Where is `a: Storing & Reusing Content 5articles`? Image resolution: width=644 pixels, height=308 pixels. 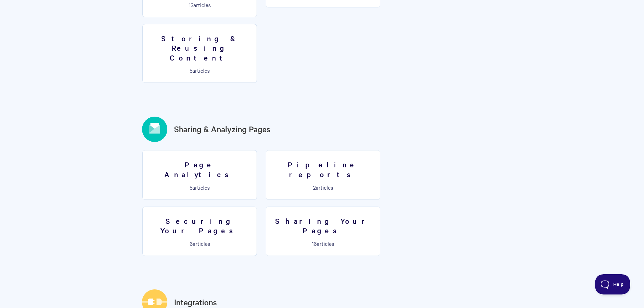 a: Storing & Reusing Content 5articles is located at coordinates (200, 53).